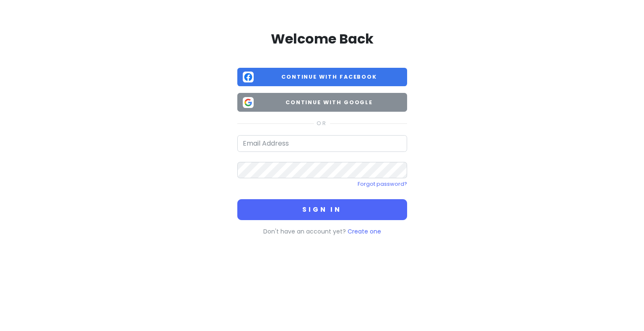  I want to click on h2: Welcome Back, so click(322, 39).